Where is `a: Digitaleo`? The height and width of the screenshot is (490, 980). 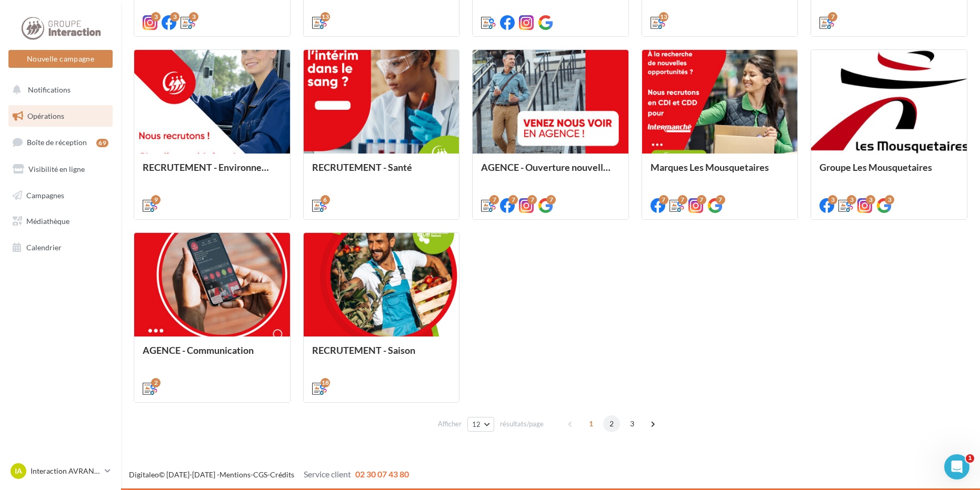 a: Digitaleo is located at coordinates (144, 474).